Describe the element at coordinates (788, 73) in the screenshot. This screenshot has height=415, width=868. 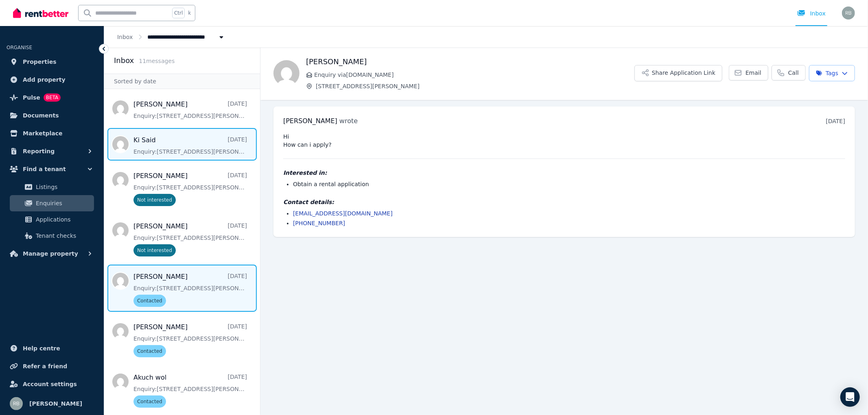
I see `a: Call` at that location.